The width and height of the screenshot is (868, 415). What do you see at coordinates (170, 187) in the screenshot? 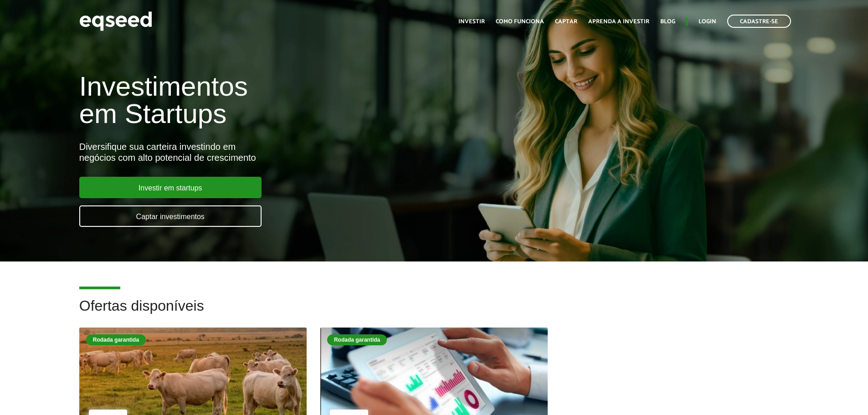
I see `a: Investir em startups` at bounding box center [170, 187].